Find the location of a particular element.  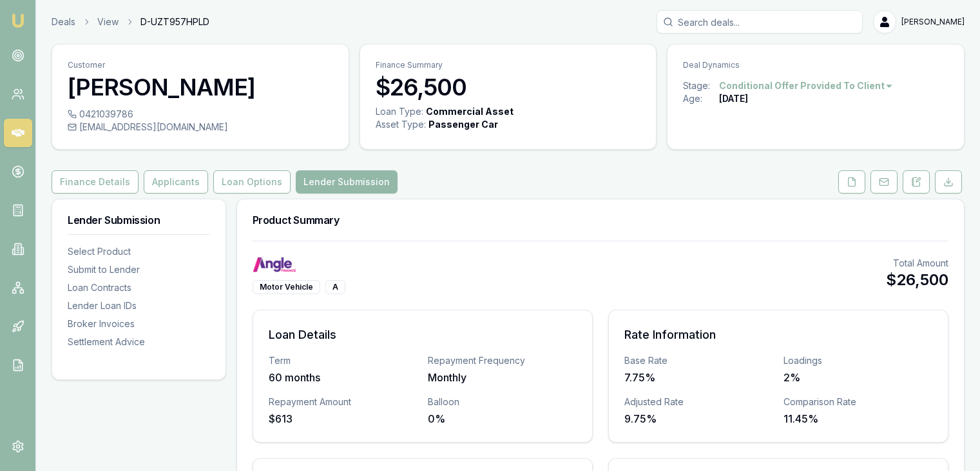

img: emu-icon-u.png is located at coordinates (18, 21).